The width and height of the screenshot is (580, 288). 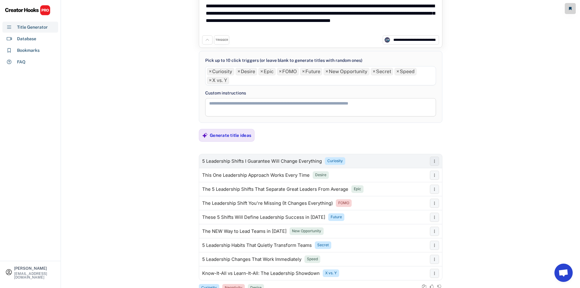 What do you see at coordinates (563, 272) in the screenshot?
I see `a: Open chat` at bounding box center [563, 272].